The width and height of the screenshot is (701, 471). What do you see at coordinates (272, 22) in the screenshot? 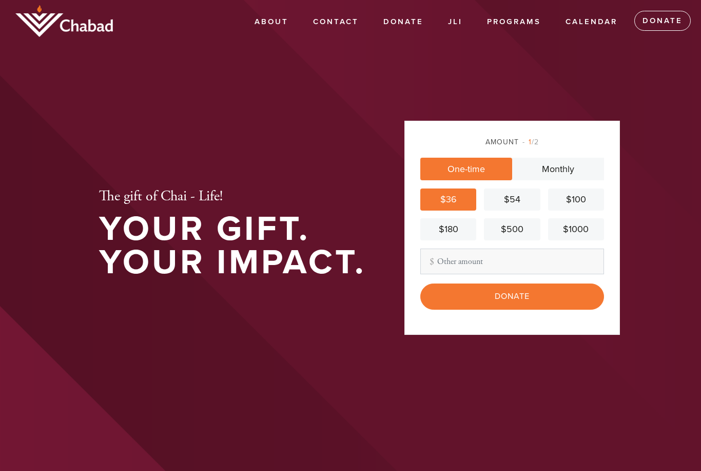
I see `a: About` at bounding box center [272, 22].